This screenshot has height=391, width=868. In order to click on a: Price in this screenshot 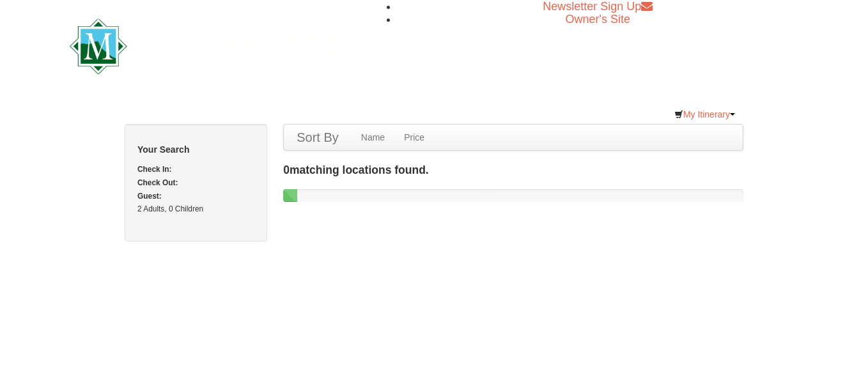, I will do `click(414, 137)`.